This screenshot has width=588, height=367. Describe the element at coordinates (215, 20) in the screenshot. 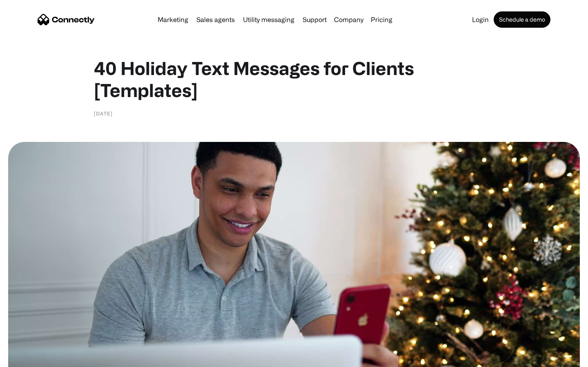

I see `a: Sales agents` at that location.